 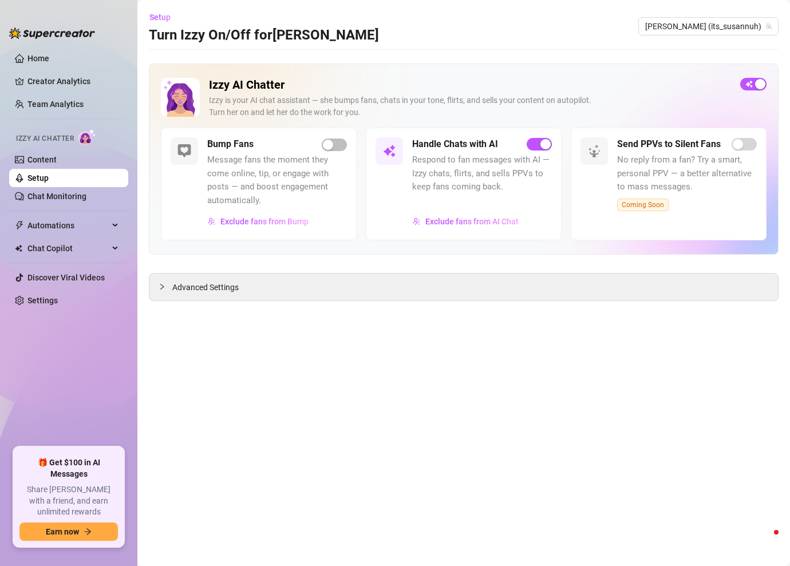 I want to click on button: Exclude fans from Bump, so click(x=258, y=221).